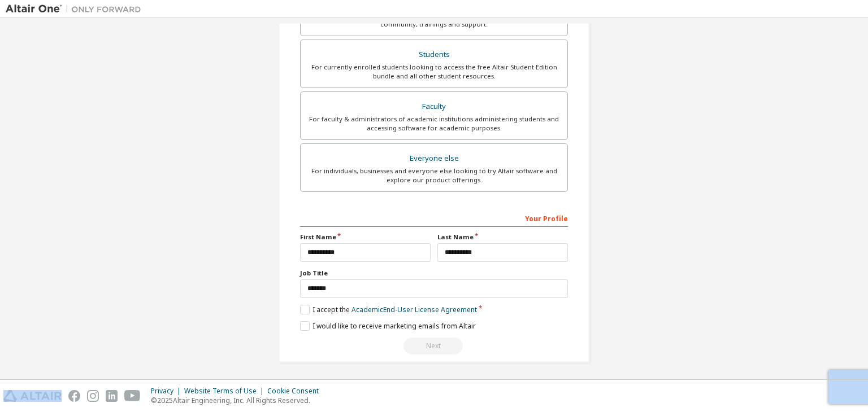 Image resolution: width=868 pixels, height=412 pixels. I want to click on img: Altair One, so click(76, 9).